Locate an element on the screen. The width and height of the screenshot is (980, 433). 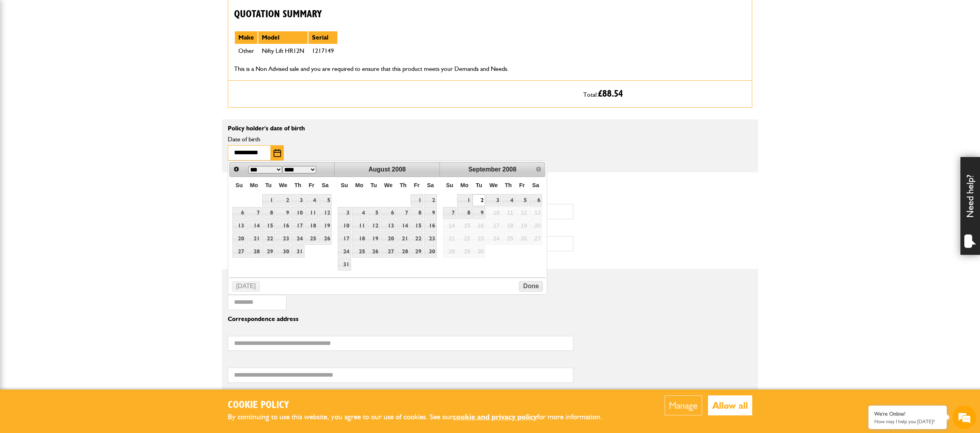
a: 24 is located at coordinates (298, 238).